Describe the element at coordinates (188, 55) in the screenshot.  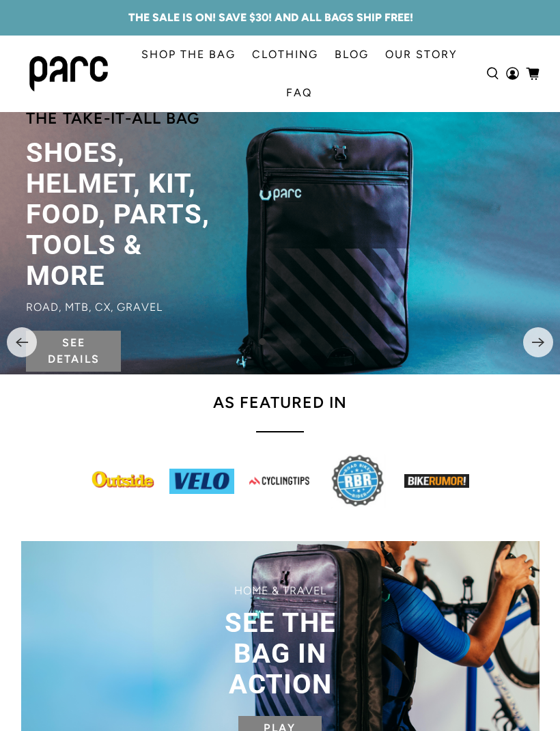
I see `a: SHOP THE BAG` at that location.